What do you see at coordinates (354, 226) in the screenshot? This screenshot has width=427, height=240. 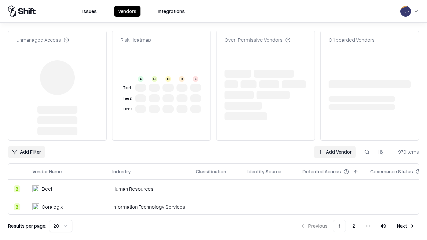 I see `button: 2` at bounding box center [354, 226].